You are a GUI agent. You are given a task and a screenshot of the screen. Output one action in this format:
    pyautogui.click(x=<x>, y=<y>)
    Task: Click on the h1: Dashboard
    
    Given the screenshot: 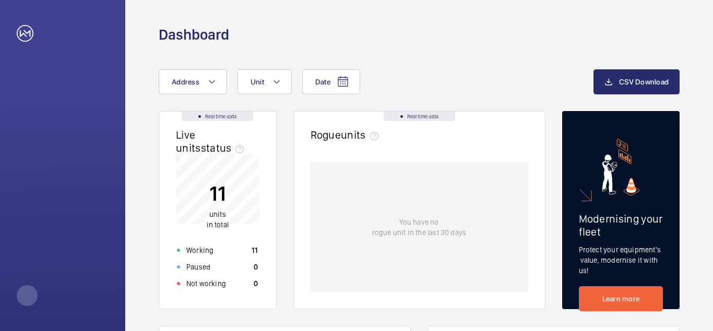 What is the action you would take?
    pyautogui.click(x=194, y=34)
    